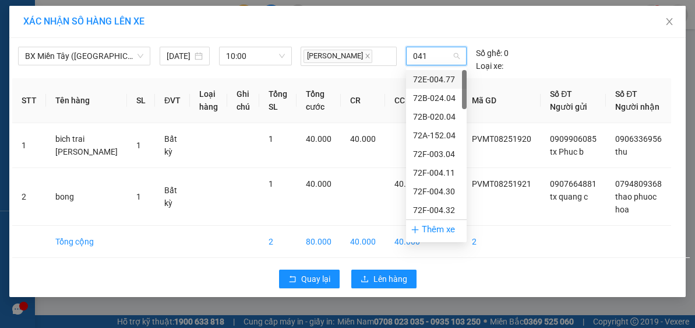 This screenshot has width=695, height=328. What do you see at coordinates (365, 279) in the screenshot?
I see `span: upload` at bounding box center [365, 279].